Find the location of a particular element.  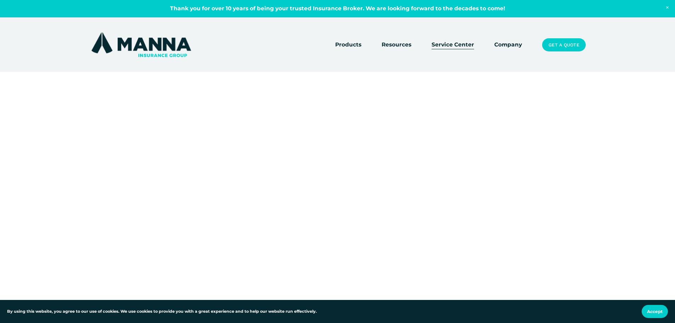

span: Accept is located at coordinates (655, 311).